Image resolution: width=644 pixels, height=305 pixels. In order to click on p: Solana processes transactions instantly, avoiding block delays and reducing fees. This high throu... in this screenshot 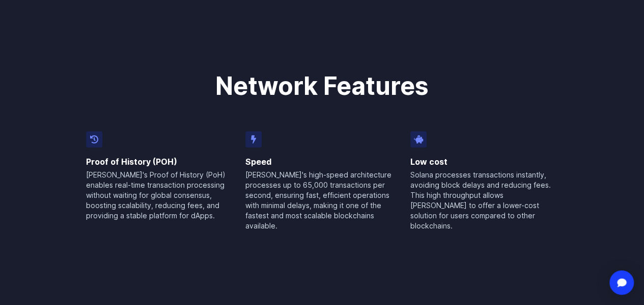, I will do `click(484, 200)`.